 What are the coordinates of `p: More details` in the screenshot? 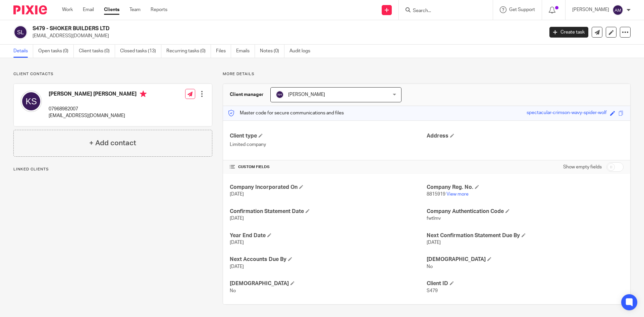 It's located at (427, 74).